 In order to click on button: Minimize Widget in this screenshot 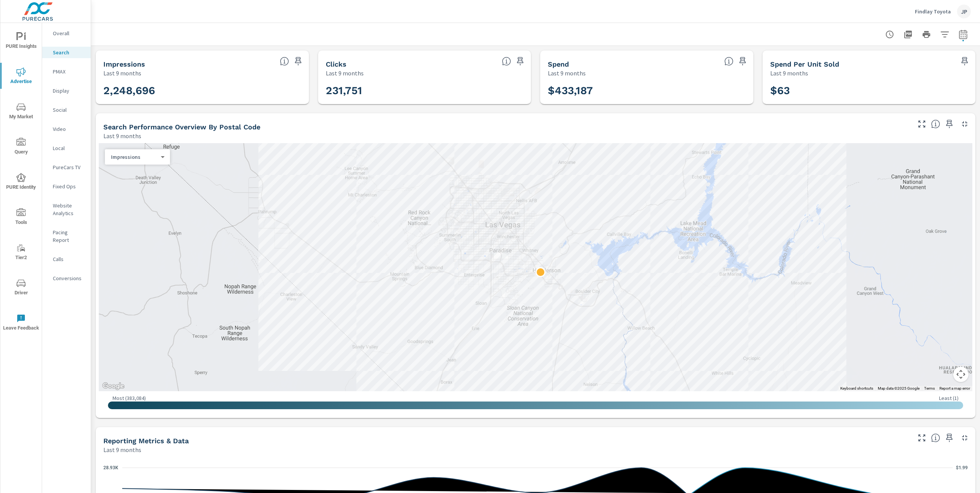, I will do `click(965, 124)`.